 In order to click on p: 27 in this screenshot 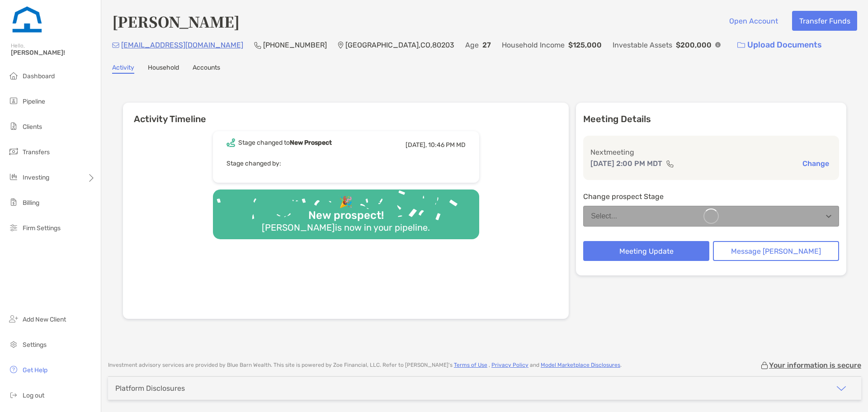, I will do `click(487, 44)`.